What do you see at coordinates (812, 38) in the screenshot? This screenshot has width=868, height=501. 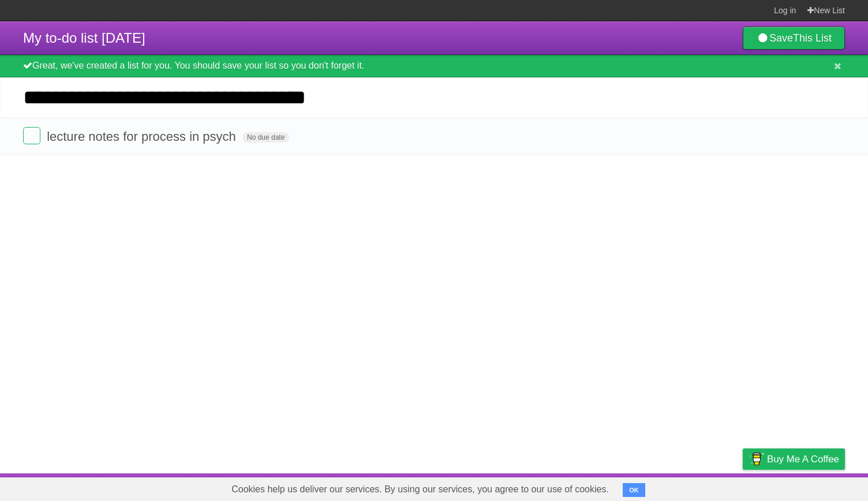 I see `b: This List` at bounding box center [812, 38].